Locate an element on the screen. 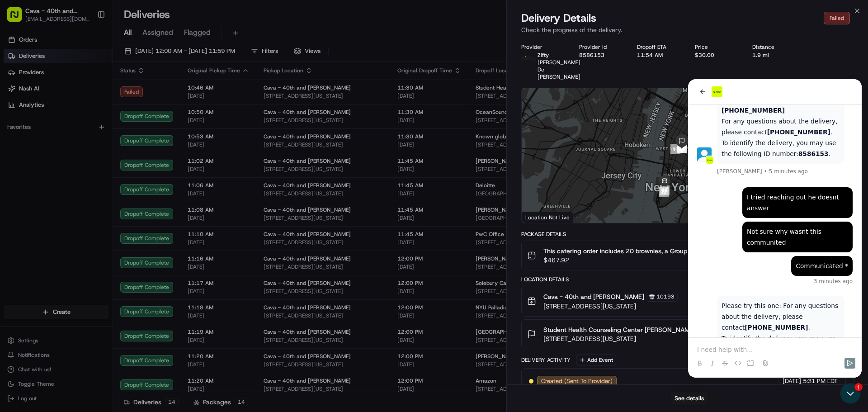  button: back is located at coordinates (14, 13).